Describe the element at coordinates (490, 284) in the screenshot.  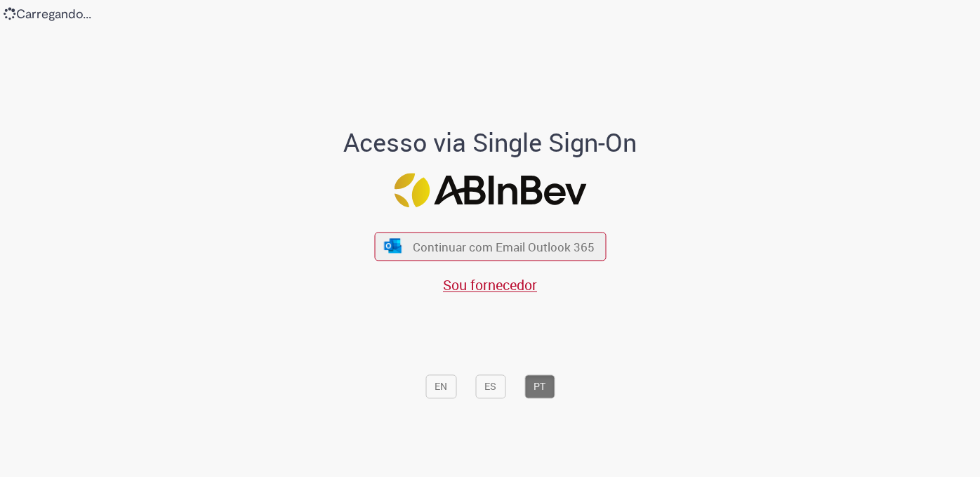
I see `span: Sou fornecedor` at that location.